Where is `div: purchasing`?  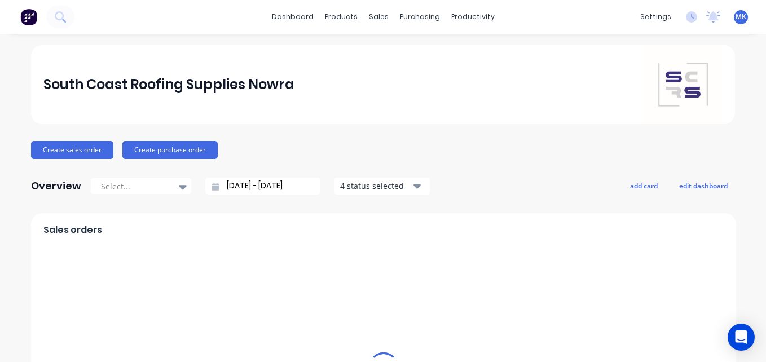
div: purchasing is located at coordinates (420, 17).